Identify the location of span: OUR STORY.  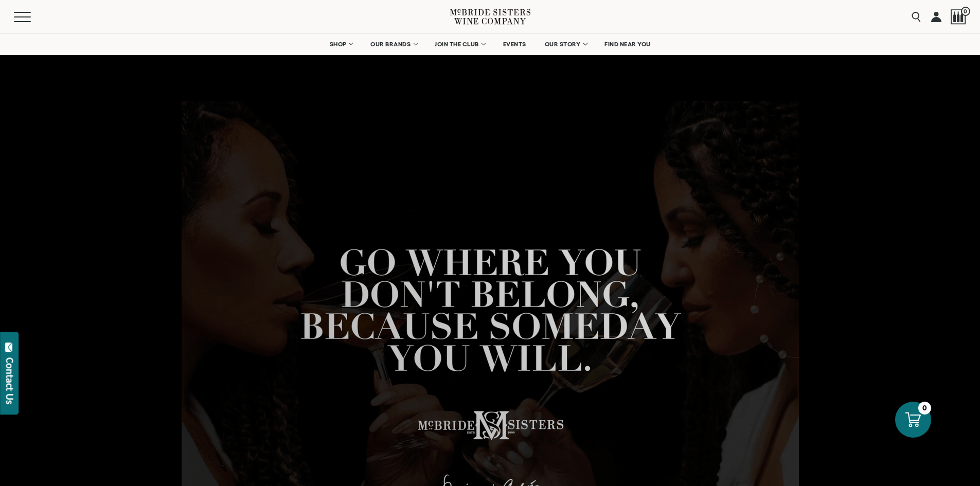
(563, 44).